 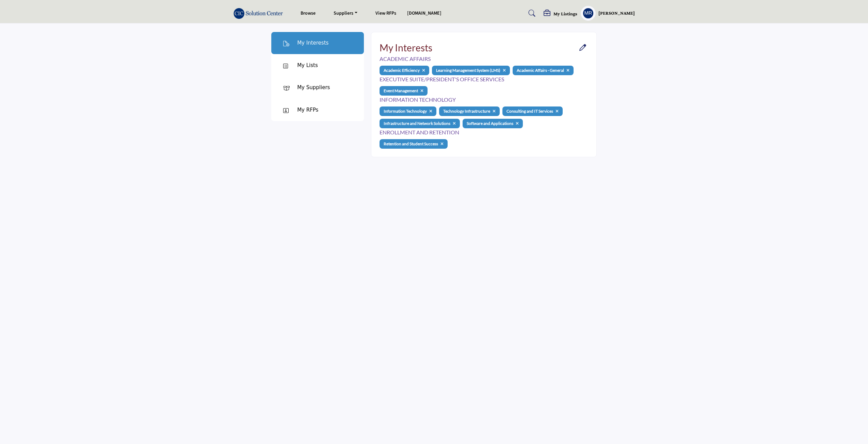 I want to click on p: Information Technology, so click(x=408, y=111).